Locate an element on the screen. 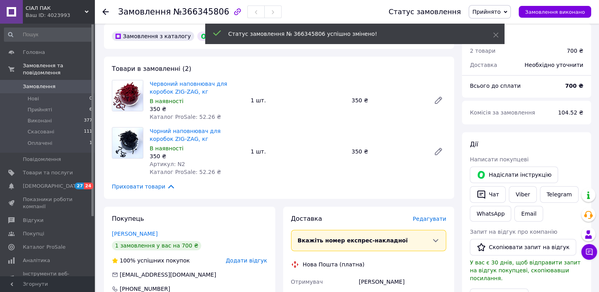 The height and width of the screenshot is (292, 599). span: 2 товари is located at coordinates (482, 51).